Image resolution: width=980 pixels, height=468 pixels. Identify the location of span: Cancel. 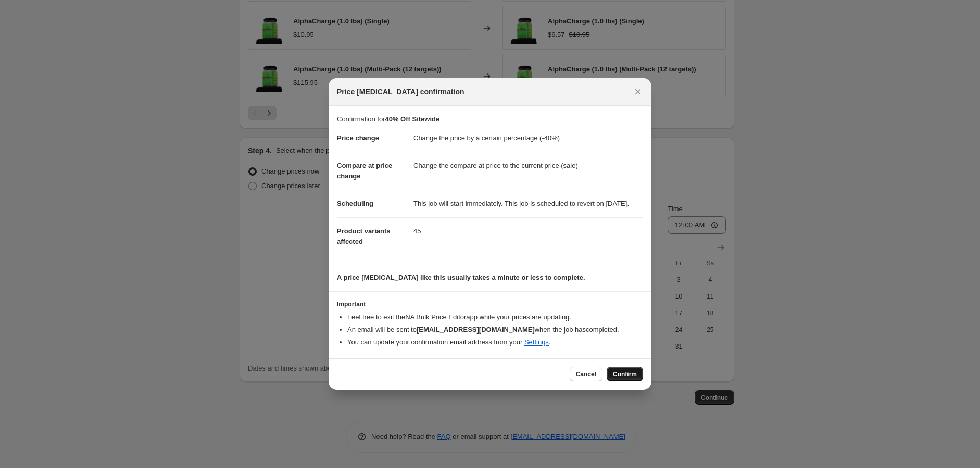
(586, 374).